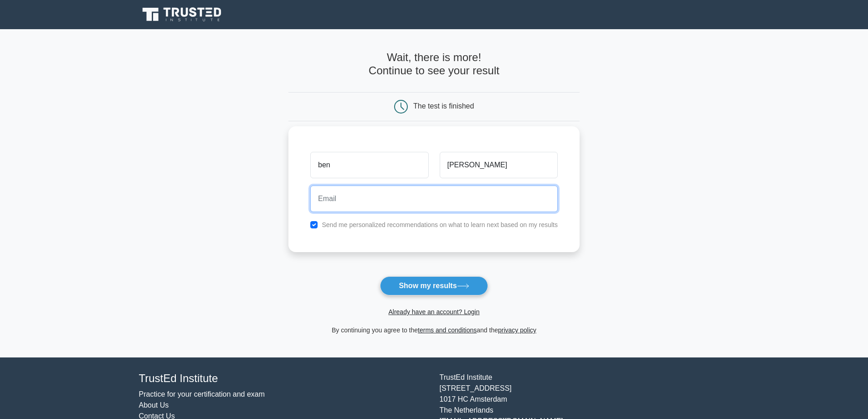 The image size is (868, 419). What do you see at coordinates (202, 394) in the screenshot?
I see `a: Practice for your certification and exam` at bounding box center [202, 394].